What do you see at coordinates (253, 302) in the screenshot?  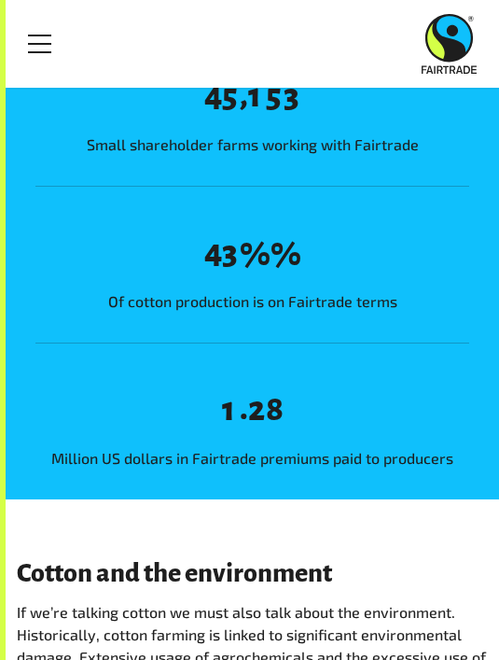 I see `span: Of cotton production is on Fairtrade terms` at bounding box center [253, 302].